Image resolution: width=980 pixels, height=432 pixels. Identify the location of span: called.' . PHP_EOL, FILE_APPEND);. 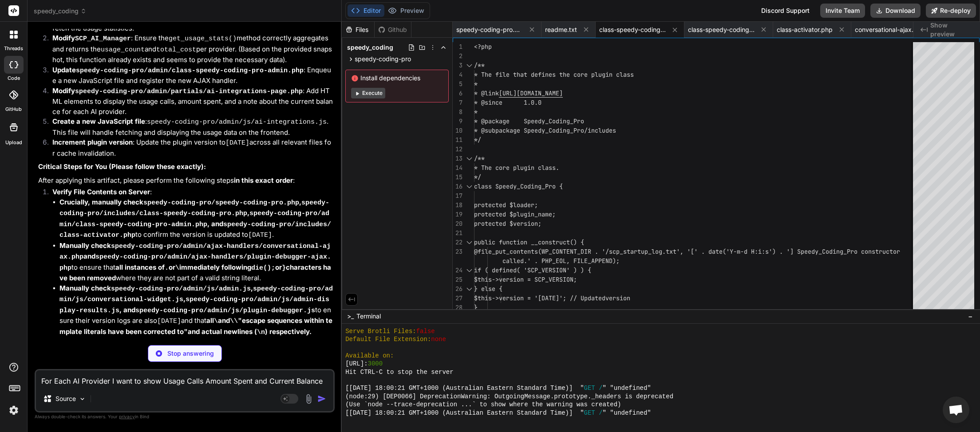
(561, 261).